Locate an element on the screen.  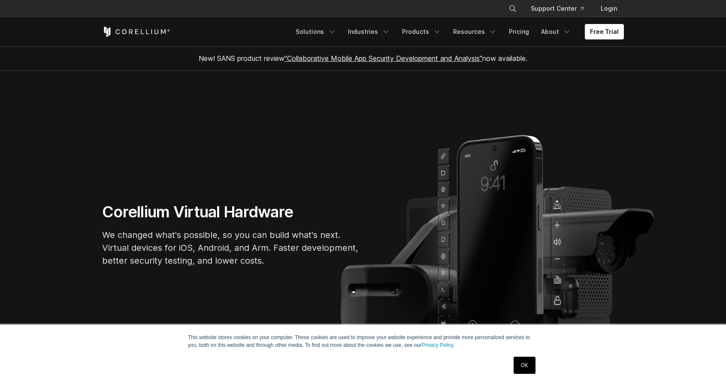
a: Resources is located at coordinates (475, 32).